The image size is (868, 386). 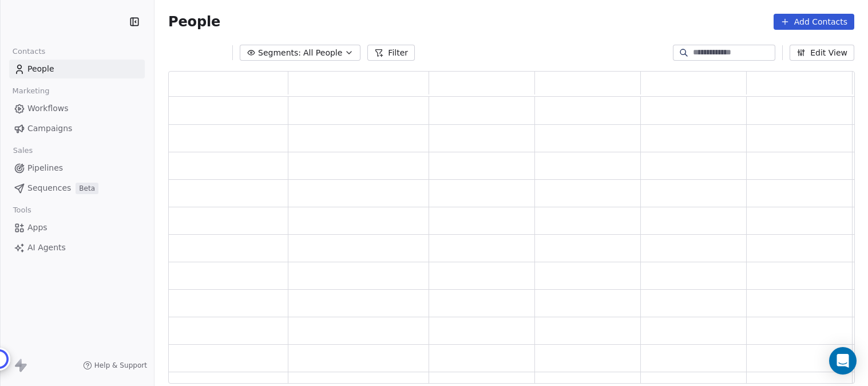 What do you see at coordinates (77, 168) in the screenshot?
I see `a: Pipelines` at bounding box center [77, 168].